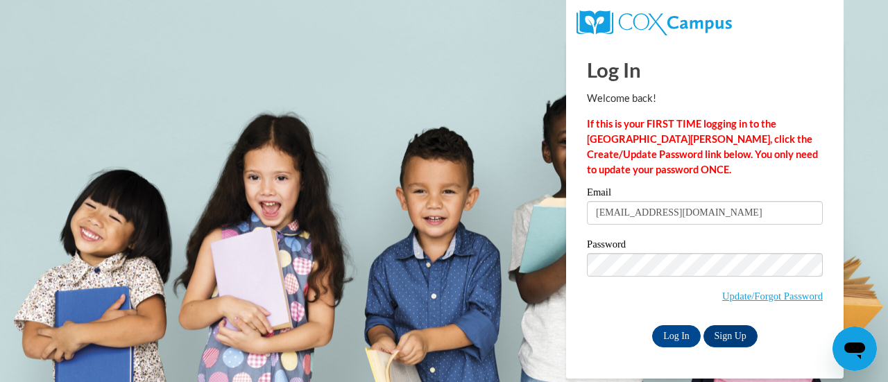 Image resolution: width=888 pixels, height=382 pixels. What do you see at coordinates (654, 23) in the screenshot?
I see `img: COX Campus` at bounding box center [654, 23].